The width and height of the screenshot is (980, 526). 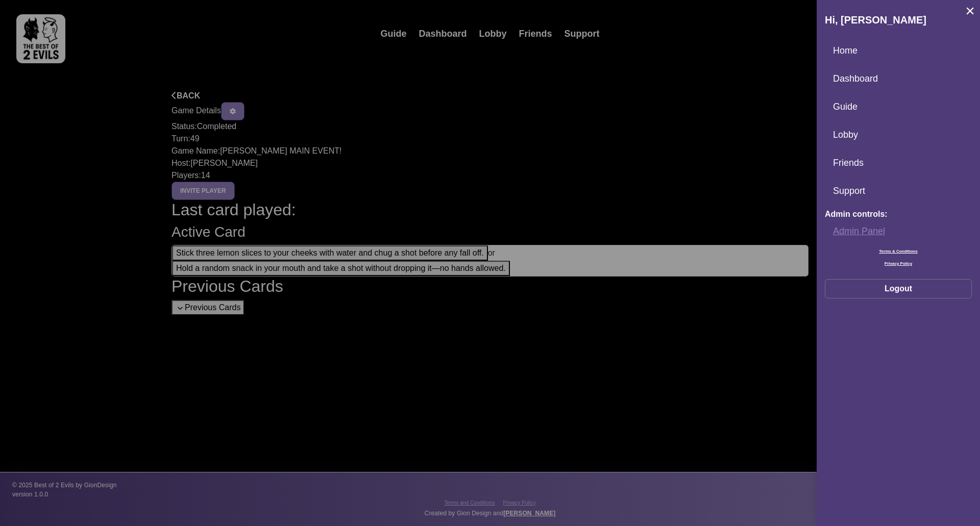 What do you see at coordinates (898, 51) in the screenshot?
I see `a: Home` at bounding box center [898, 51].